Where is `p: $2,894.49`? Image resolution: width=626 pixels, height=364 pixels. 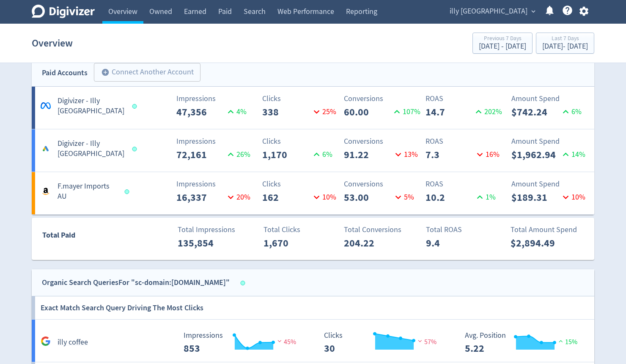
p: $2,894.49 is located at coordinates (535, 243).